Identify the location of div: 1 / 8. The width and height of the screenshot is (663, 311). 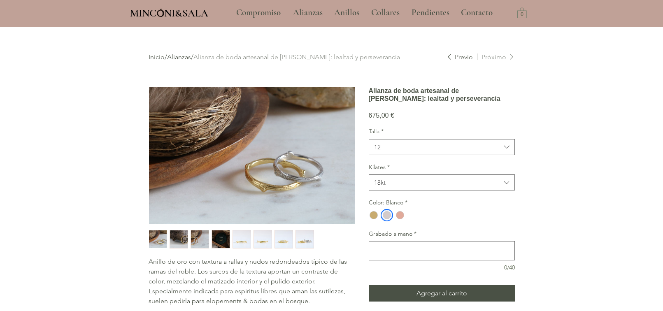
(158, 239).